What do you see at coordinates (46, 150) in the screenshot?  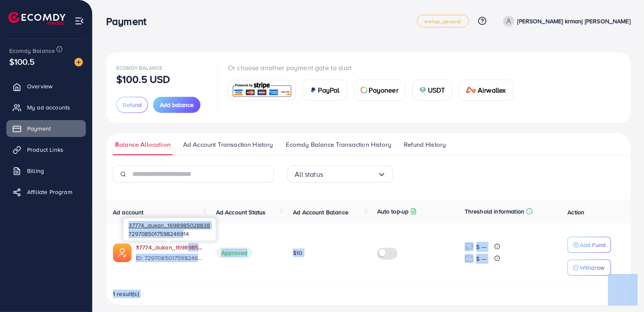 I see `a: Product Links` at bounding box center [46, 150].